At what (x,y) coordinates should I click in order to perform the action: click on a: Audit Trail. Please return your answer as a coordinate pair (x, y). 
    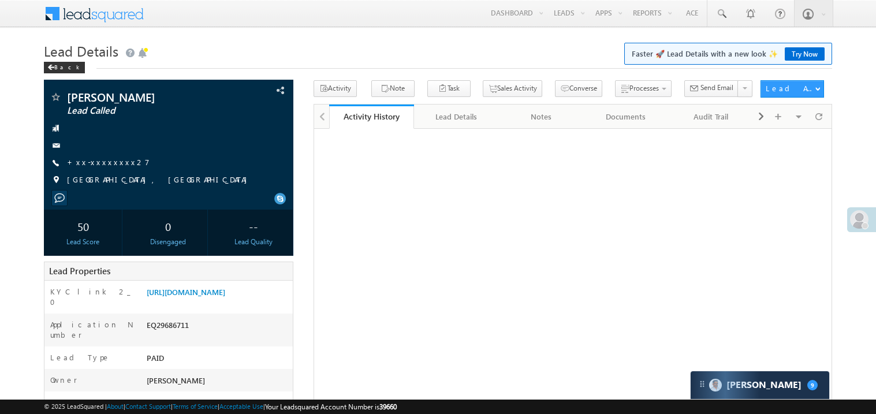
    Looking at the image, I should click on (711, 117).